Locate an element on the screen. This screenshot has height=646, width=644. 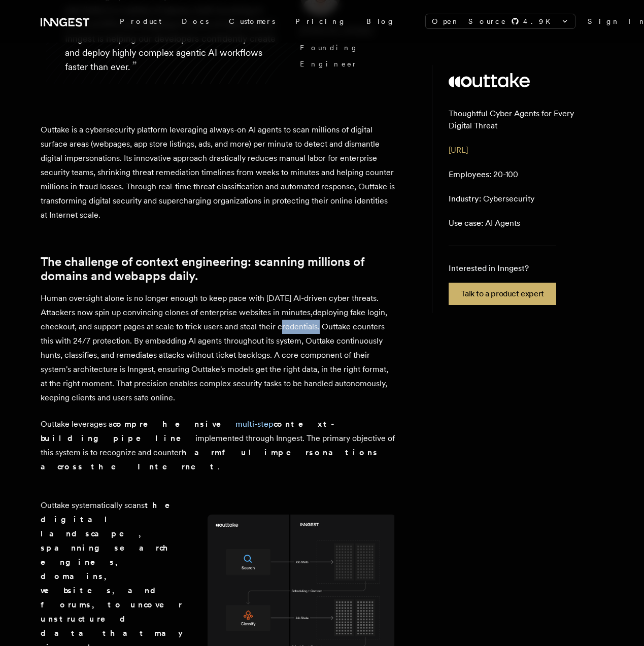
p: AI Agents is located at coordinates (485, 223).